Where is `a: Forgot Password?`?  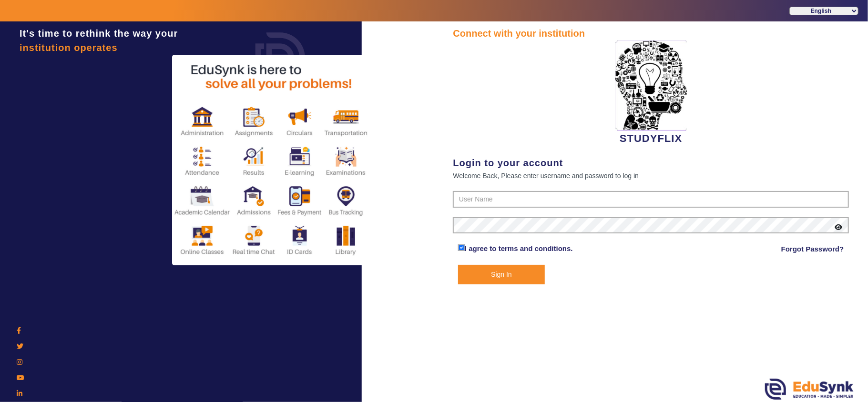
a: Forgot Password? is located at coordinates (812, 249).